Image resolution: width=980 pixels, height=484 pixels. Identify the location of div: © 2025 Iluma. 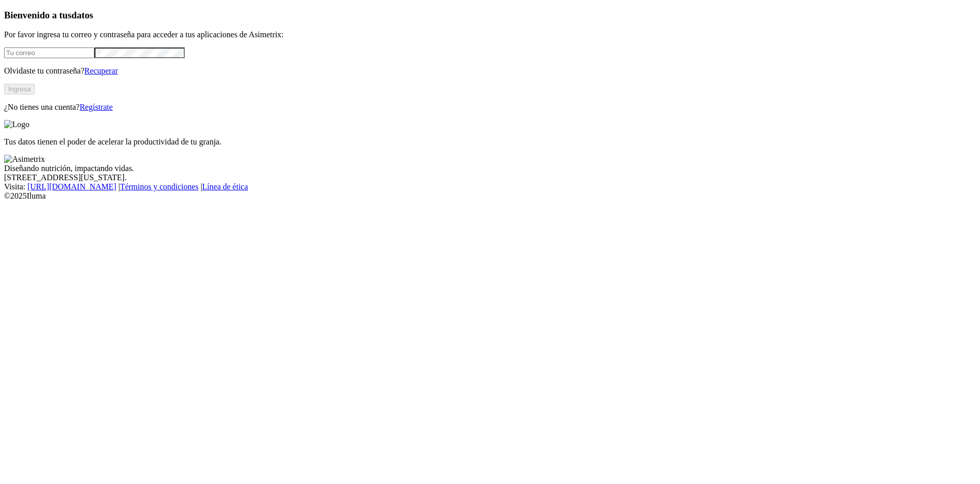
(490, 196).